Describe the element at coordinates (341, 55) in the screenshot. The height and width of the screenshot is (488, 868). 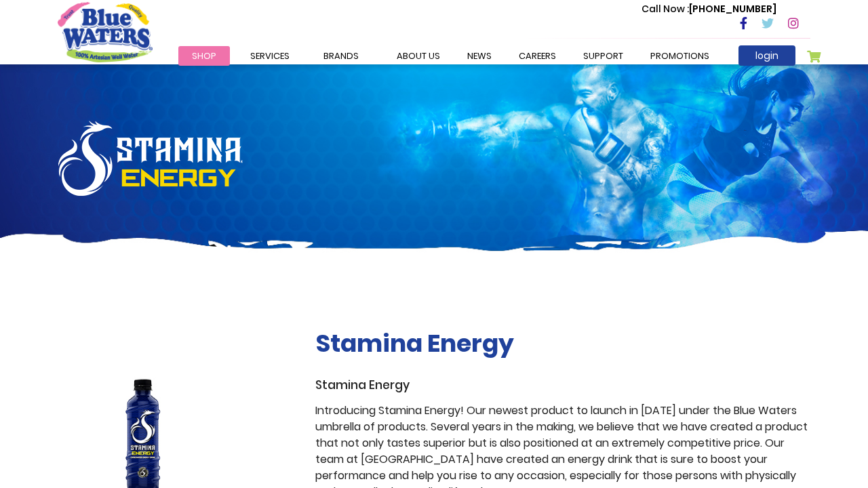
I see `a: Brands` at that location.